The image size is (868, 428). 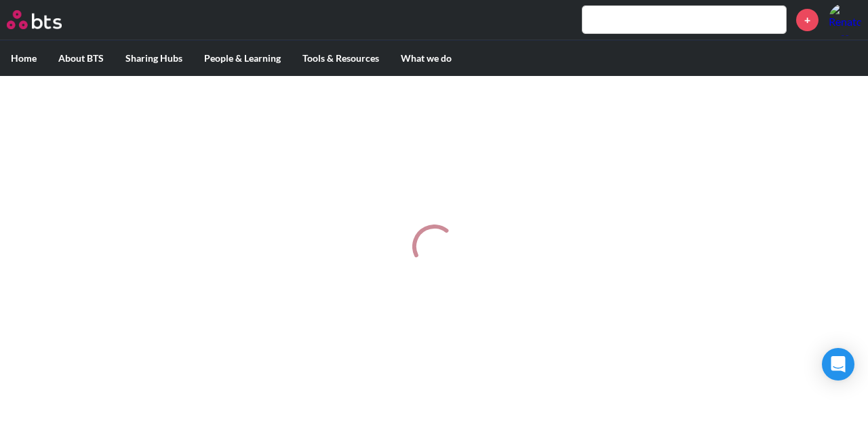 What do you see at coordinates (34, 19) in the screenshot?
I see `img: BTS Logo` at bounding box center [34, 19].